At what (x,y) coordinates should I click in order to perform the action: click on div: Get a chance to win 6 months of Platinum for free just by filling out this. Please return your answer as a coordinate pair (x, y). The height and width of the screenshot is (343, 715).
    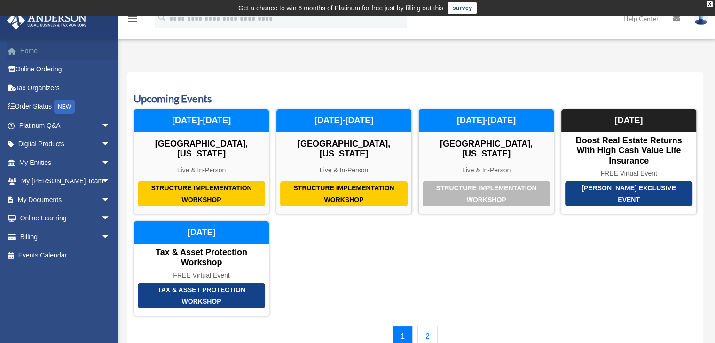
    Looking at the image, I should click on (341, 8).